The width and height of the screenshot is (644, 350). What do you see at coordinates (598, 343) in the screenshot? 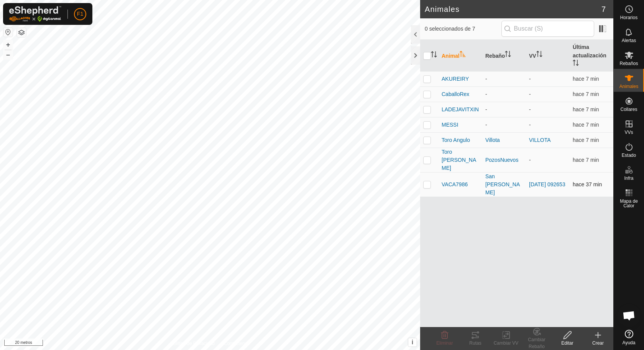
I see `font: Crear` at bounding box center [598, 343].